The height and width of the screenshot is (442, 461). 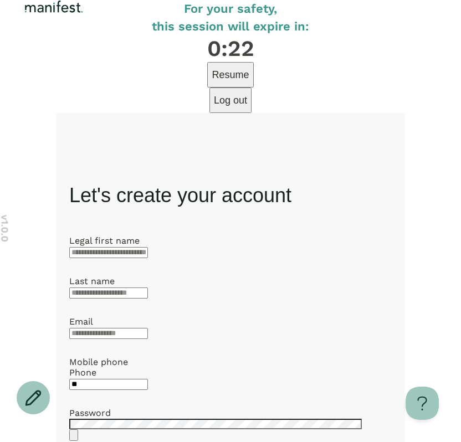 What do you see at coordinates (104, 240) in the screenshot?
I see `label: Legal first name` at bounding box center [104, 240].